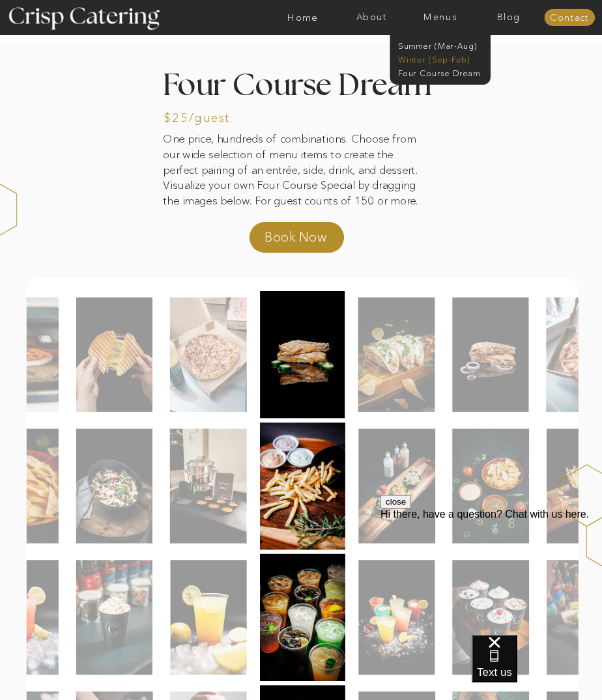 The width and height of the screenshot is (602, 700). Describe the element at coordinates (439, 59) in the screenshot. I see `a: Winter (Sep-Feb)` at that location.